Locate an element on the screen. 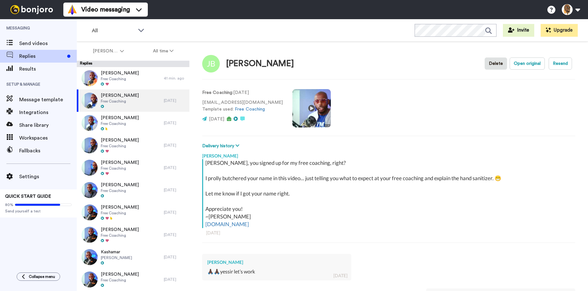  span: Fallbacks is located at coordinates (48, 151).